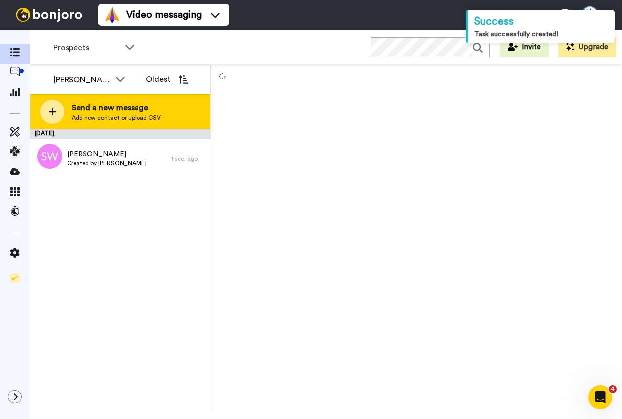  What do you see at coordinates (541, 21) in the screenshot?
I see `div: Success` at bounding box center [541, 21].